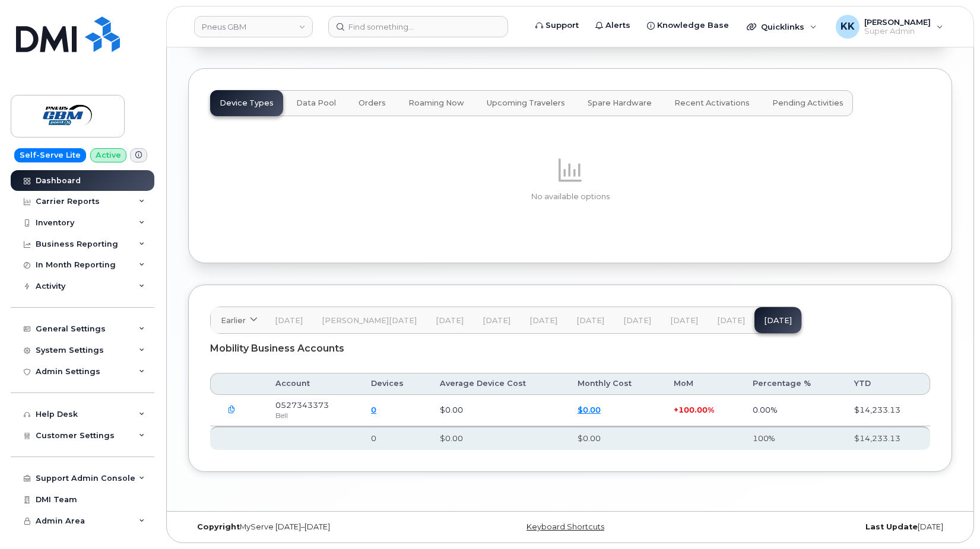  What do you see at coordinates (793, 410) in the screenshot?
I see `td: 0.00%` at bounding box center [793, 410].